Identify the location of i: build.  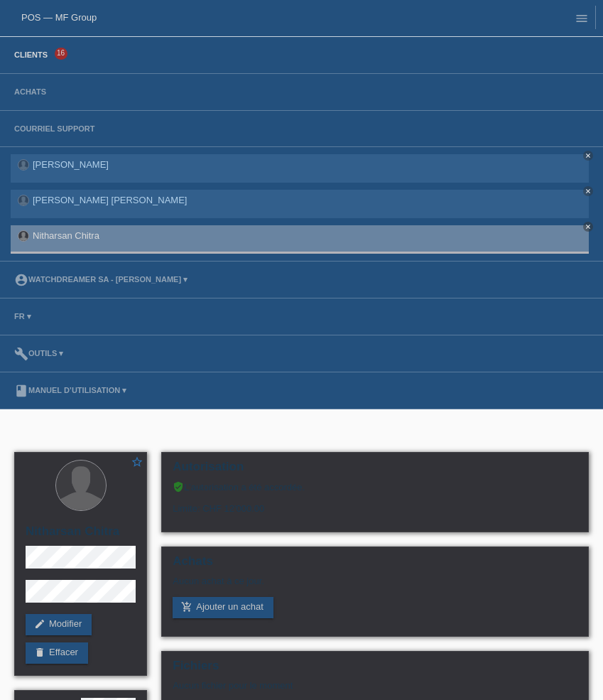
(21, 353).